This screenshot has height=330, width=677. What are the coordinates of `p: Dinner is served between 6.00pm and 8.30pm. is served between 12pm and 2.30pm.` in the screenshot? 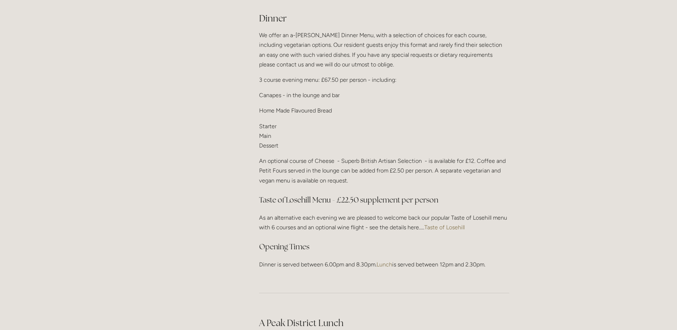 It's located at (384, 264).